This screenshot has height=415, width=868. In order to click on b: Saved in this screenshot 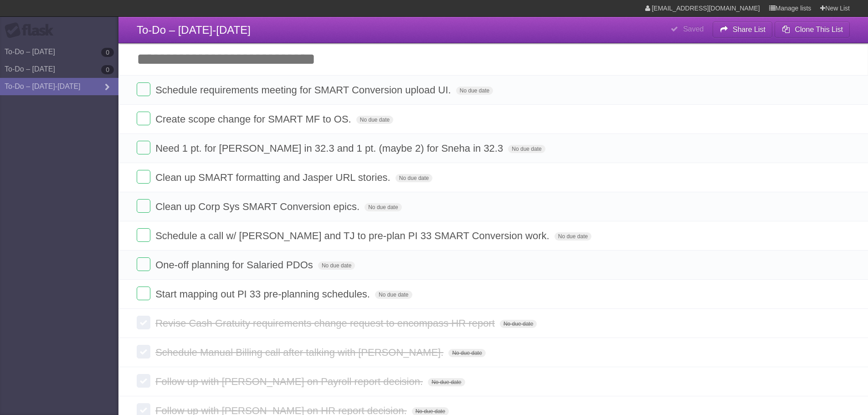, I will do `click(693, 29)`.